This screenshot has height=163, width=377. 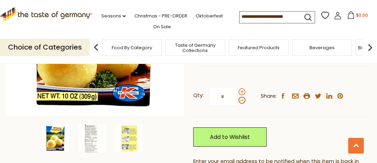 I want to click on strong: Qty:, so click(x=198, y=95).